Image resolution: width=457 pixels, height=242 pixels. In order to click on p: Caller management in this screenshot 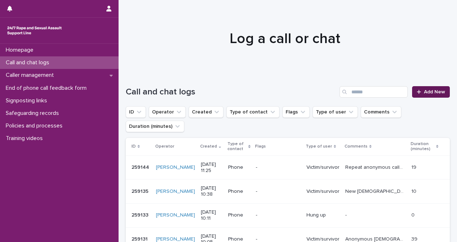, I will do `click(31, 75)`.